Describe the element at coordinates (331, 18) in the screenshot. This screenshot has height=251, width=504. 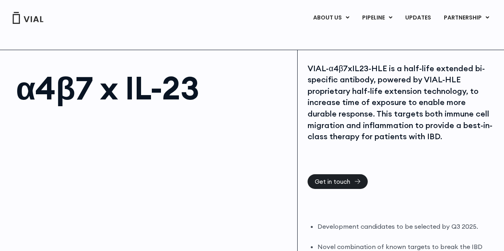
I see `a: ABOUT USMenu Toggle` at that location.